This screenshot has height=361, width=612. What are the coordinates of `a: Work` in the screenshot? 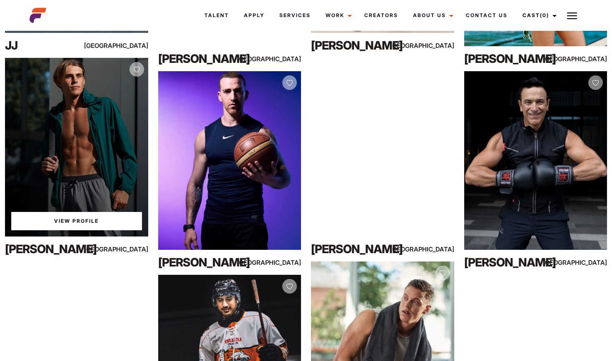 It's located at (337, 15).